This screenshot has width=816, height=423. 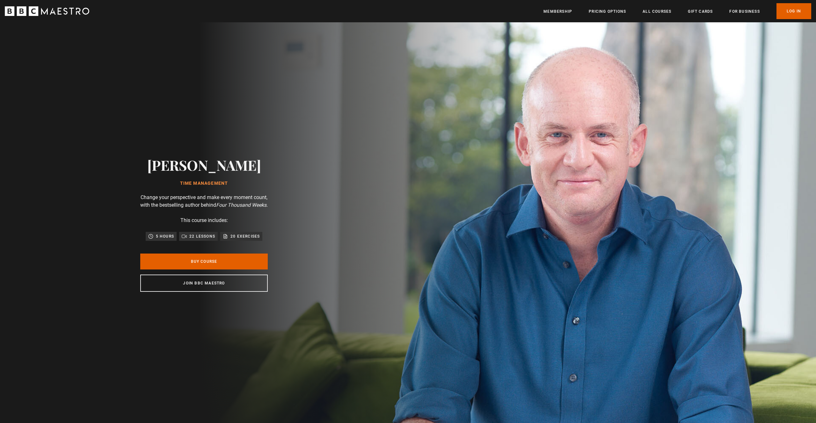 What do you see at coordinates (794, 11) in the screenshot?
I see `a: Log In` at bounding box center [794, 11].